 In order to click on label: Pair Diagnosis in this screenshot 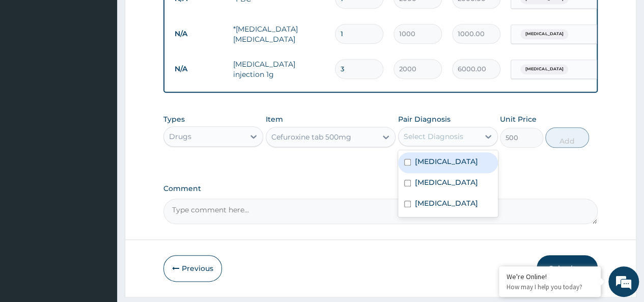, I will do `click(424, 119)`.